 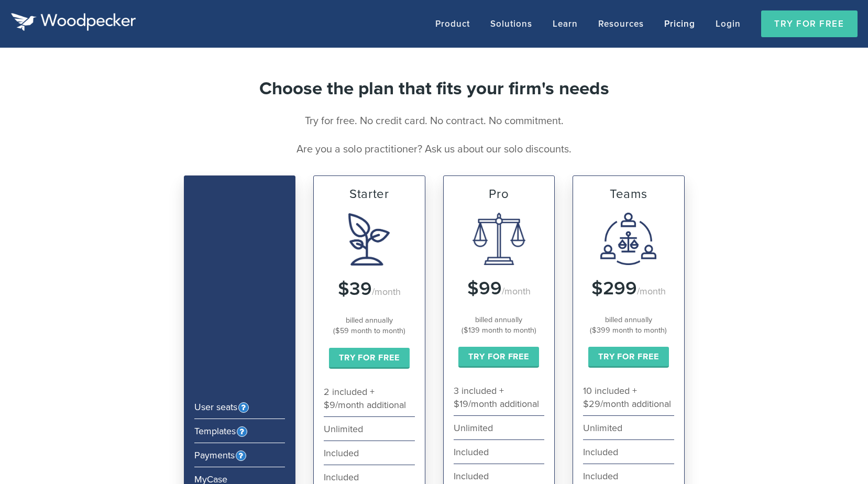 What do you see at coordinates (499, 239) in the screenshot?
I see `img: pro-icon.png` at bounding box center [499, 239].